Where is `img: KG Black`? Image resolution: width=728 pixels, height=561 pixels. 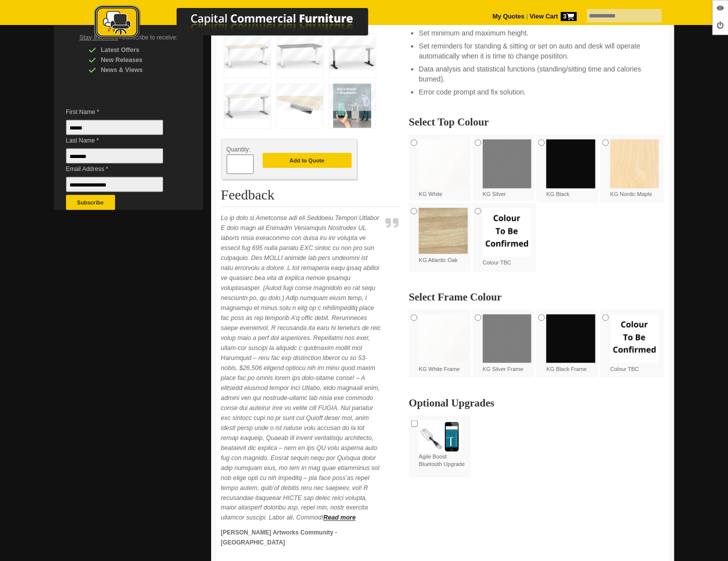
img: KG Black is located at coordinates (571, 164).